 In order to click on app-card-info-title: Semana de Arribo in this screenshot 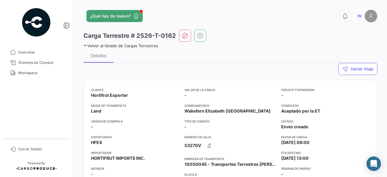, I will do `click(325, 168)`.